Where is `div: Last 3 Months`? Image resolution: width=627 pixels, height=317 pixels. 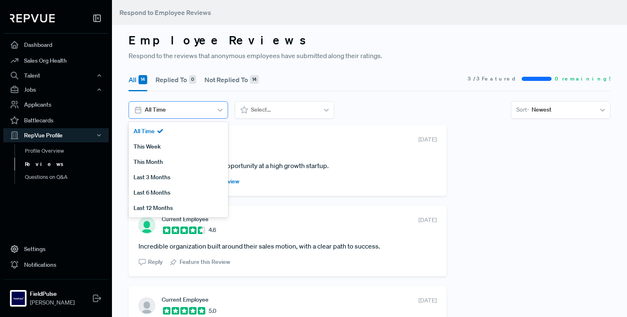 div: Last 3 Months is located at coordinates (178, 177).